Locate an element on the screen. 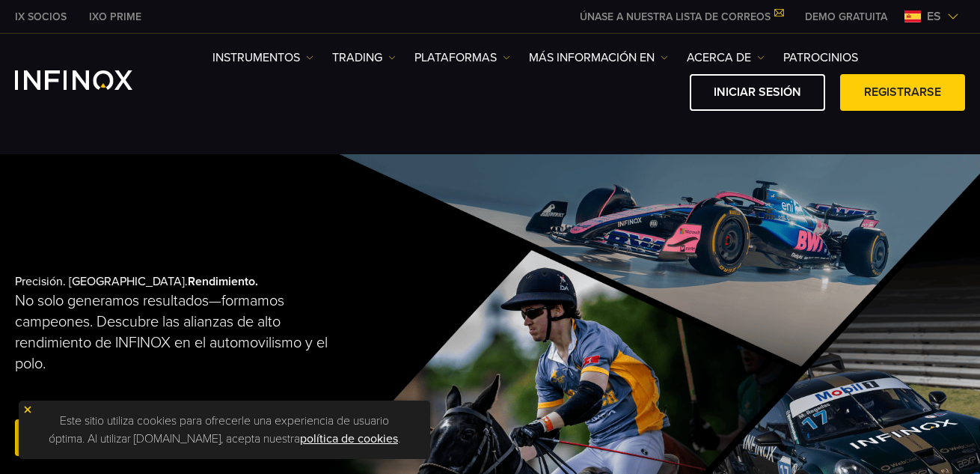 The width and height of the screenshot is (980, 474). p: No solo generamos resultados—formamos campeones. Descubre las alianzas de alto rendimiento de INF... is located at coordinates (186, 333).